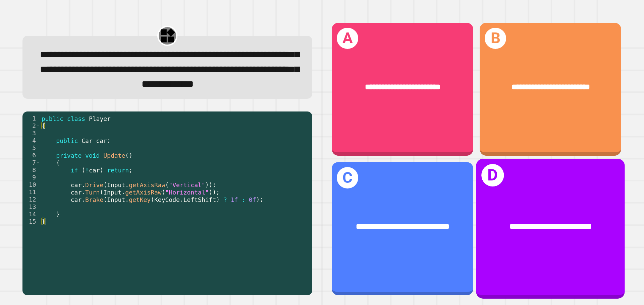 This screenshot has width=644, height=305. I want to click on div: 9, so click(31, 178).